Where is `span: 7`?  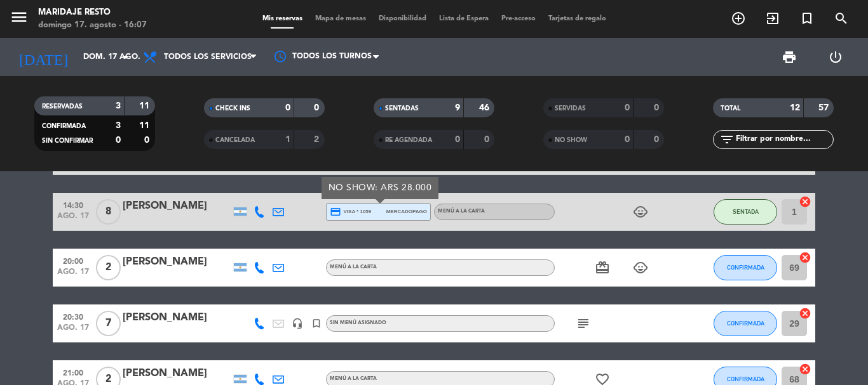
span: 7 is located at coordinates (108, 324).